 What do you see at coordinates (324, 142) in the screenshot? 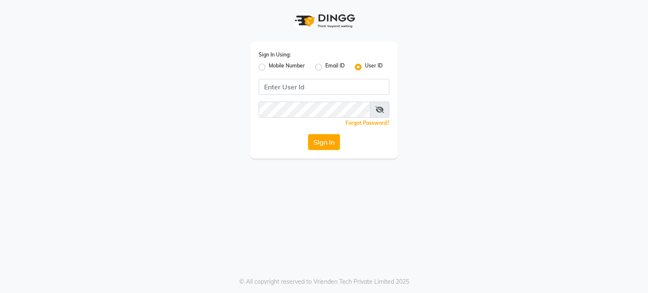
I see `button: Sign In` at bounding box center [324, 142].